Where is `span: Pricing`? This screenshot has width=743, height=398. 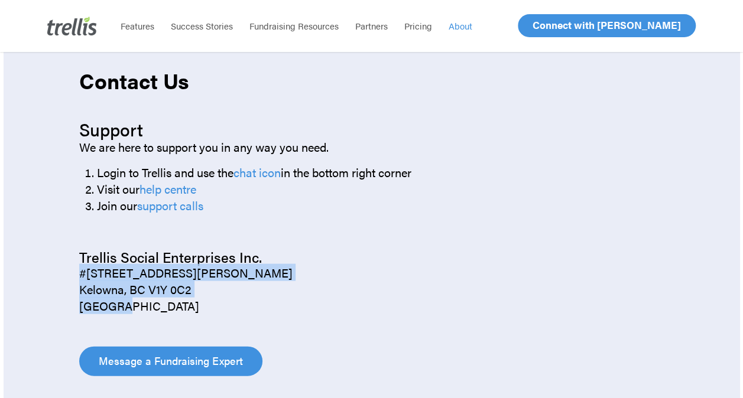 span: Pricing is located at coordinates (418, 25).